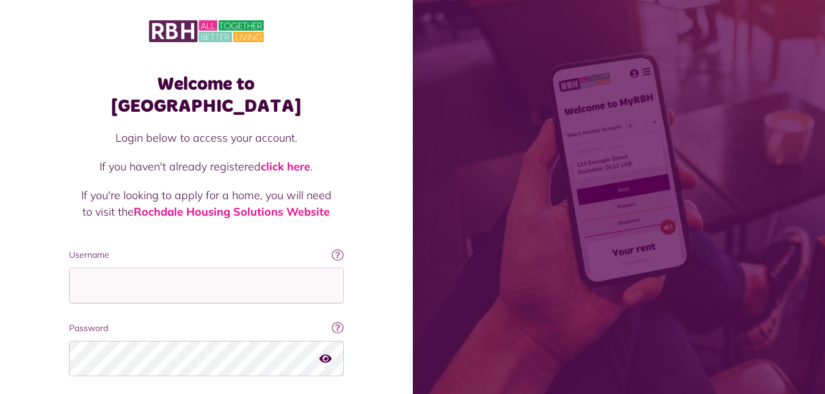  What do you see at coordinates (206, 328) in the screenshot?
I see `label: Password` at bounding box center [206, 328].